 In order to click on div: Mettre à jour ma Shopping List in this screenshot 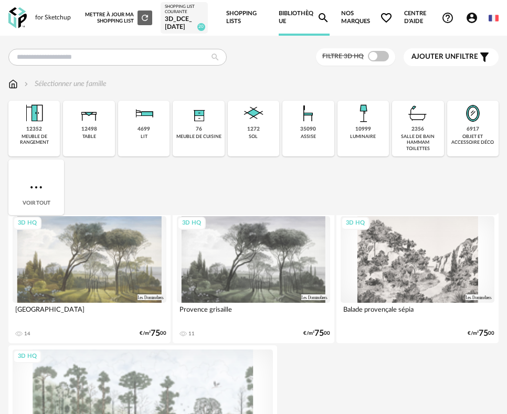, I will do `click(119, 18)`.